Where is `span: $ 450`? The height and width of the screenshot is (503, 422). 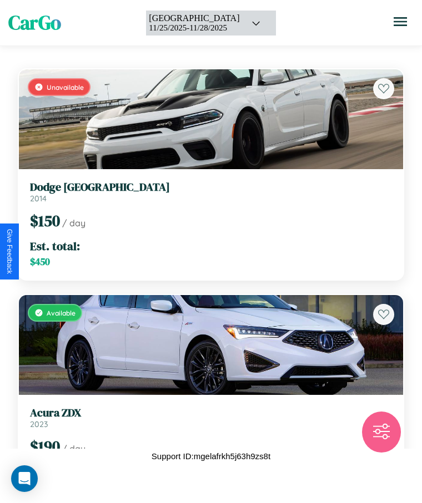
span: $ 450 is located at coordinates (40, 262).